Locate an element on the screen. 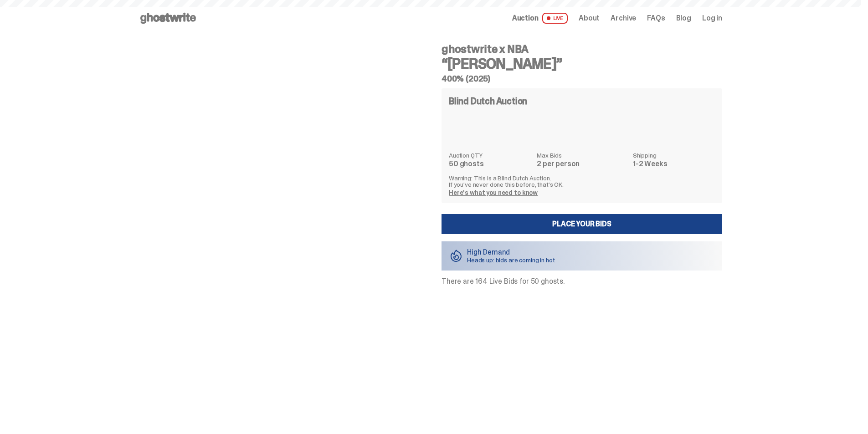 Image resolution: width=868 pixels, height=434 pixels. a: Here's what you need to know is located at coordinates (493, 193).